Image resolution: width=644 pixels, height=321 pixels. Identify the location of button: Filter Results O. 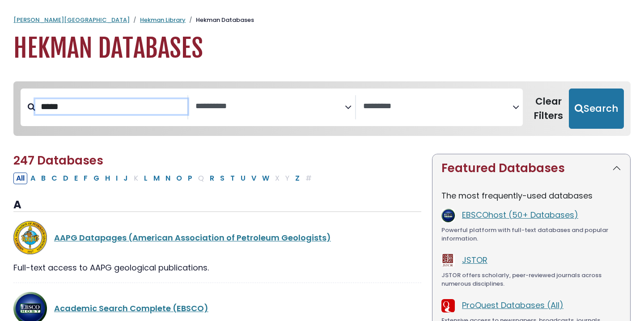
(179, 178).